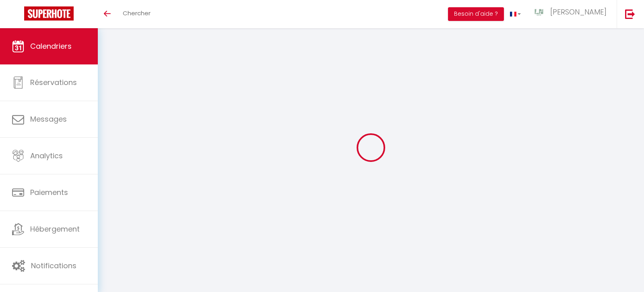 This screenshot has width=644, height=292. What do you see at coordinates (53, 82) in the screenshot?
I see `span: Réservations` at bounding box center [53, 82].